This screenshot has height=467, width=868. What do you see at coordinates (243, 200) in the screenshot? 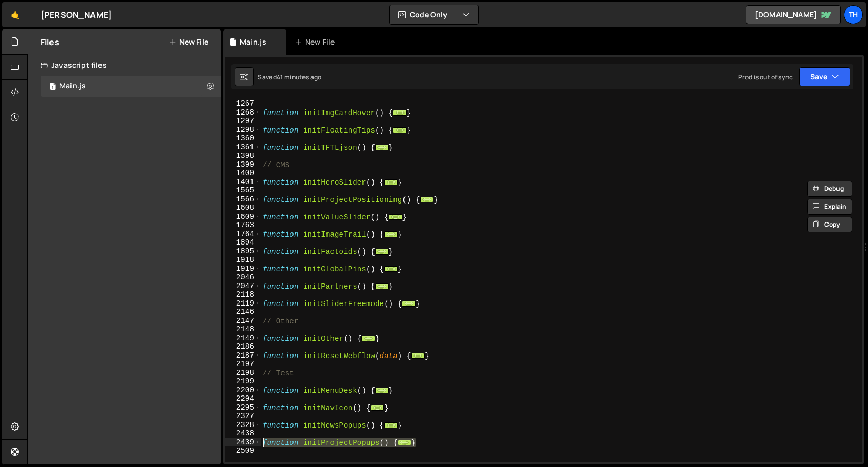
I see `div: 1566` at bounding box center [243, 200].